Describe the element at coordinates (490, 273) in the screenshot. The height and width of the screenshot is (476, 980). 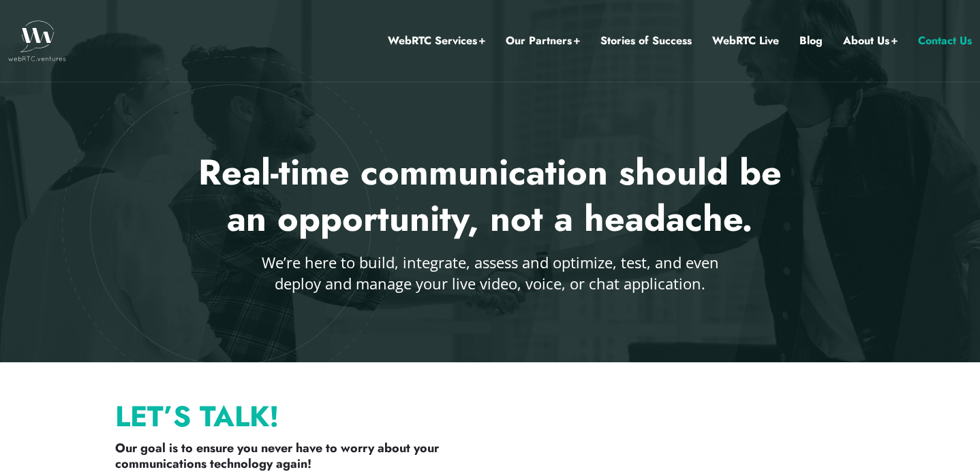
I see `p: We’re here to build, integrate, assess and optimize, test, and even deploy and manage your live v...` at that location.